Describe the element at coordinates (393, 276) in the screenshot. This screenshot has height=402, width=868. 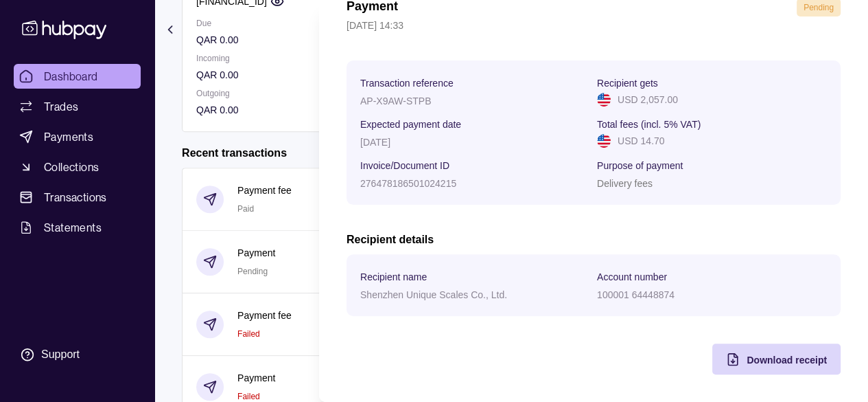
I see `p: Recipient name` at that location.